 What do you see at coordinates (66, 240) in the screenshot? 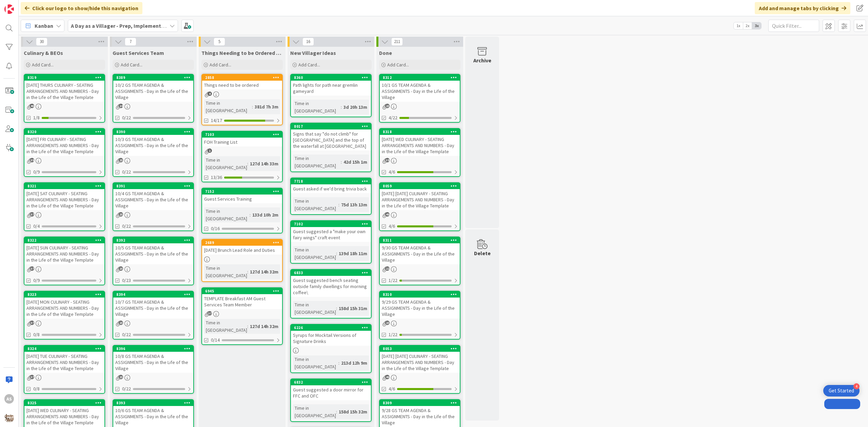
I see `div: 8322` at bounding box center [66, 240].